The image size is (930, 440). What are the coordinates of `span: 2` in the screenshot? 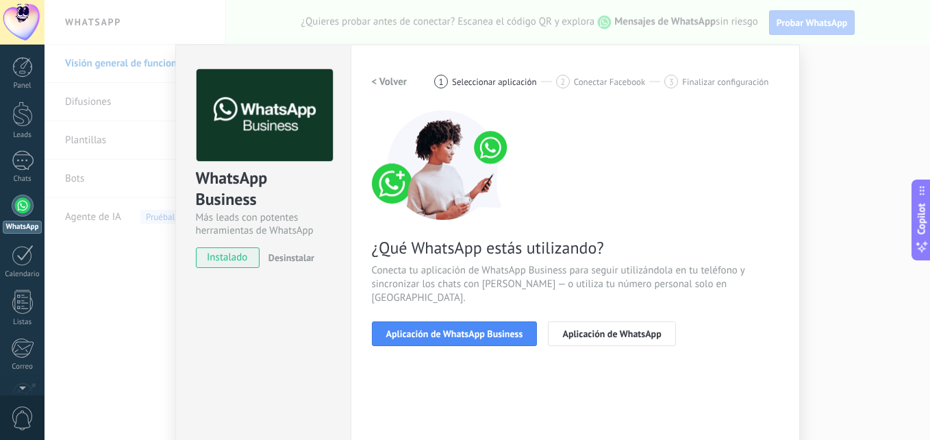 It's located at (562, 82).